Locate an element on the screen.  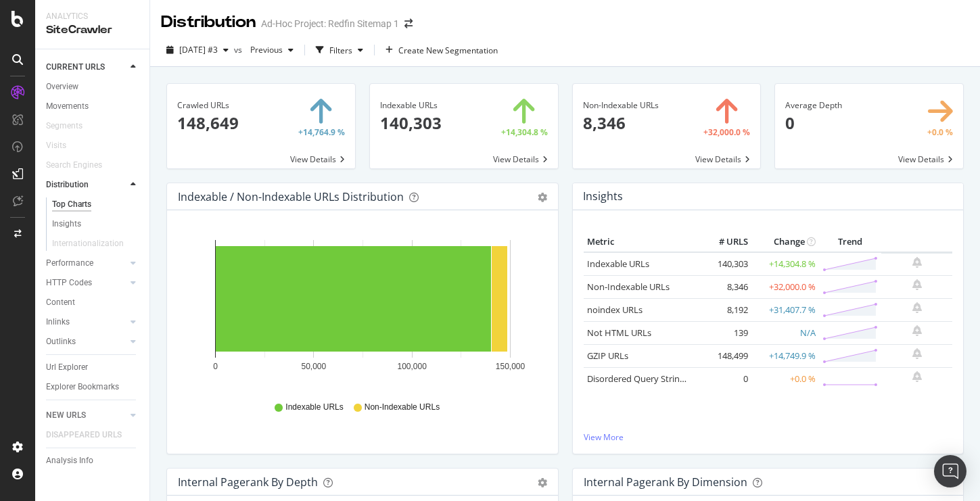
button: Create New Segmentation is located at coordinates (442, 50).